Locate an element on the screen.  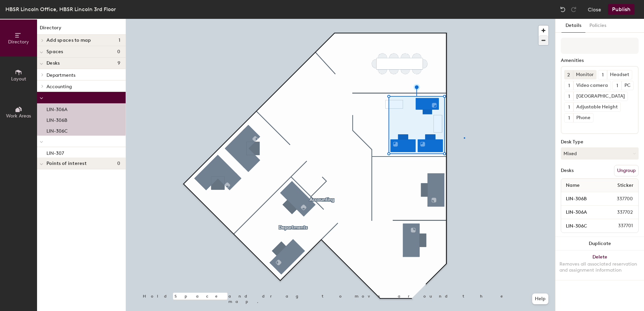
img: Redo is located at coordinates (574, 9).